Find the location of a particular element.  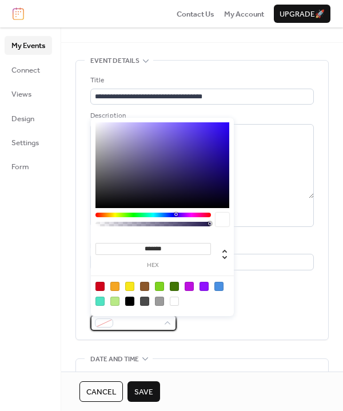

div: #F5A623 is located at coordinates (115, 286).